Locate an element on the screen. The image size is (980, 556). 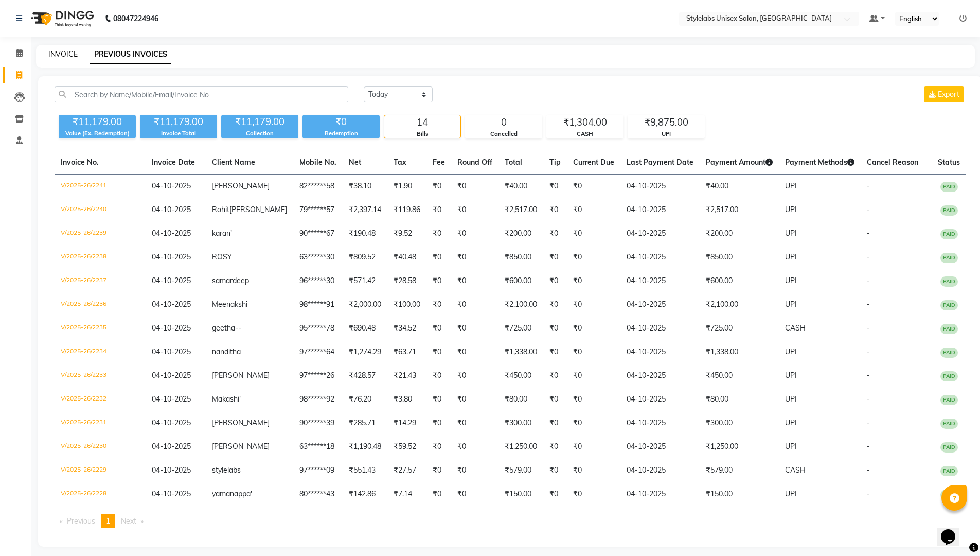
td: ₹119.86 is located at coordinates (407, 210).